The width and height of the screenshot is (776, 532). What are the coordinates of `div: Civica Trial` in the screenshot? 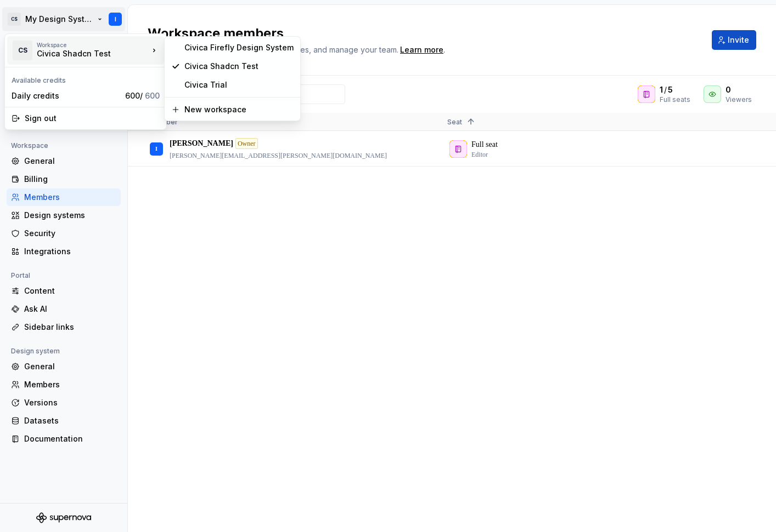 It's located at (238, 85).